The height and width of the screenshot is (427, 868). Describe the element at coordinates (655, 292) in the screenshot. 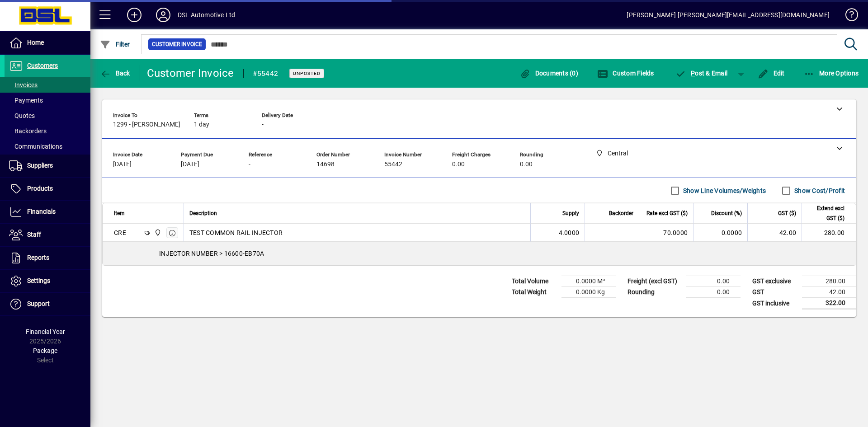

I see `td: Rounding` at that location.